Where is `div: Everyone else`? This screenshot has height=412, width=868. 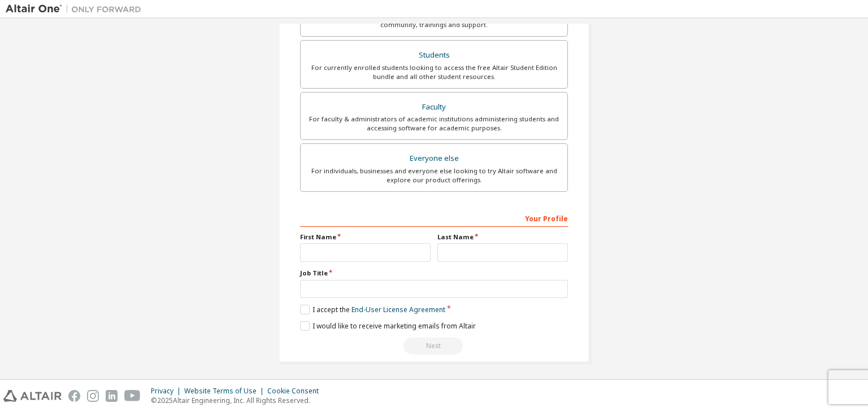 div: Everyone else is located at coordinates (434, 159).